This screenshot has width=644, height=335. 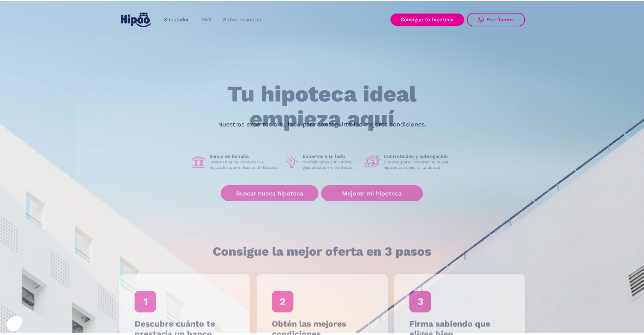 I want to click on a: FAQ, so click(x=206, y=20).